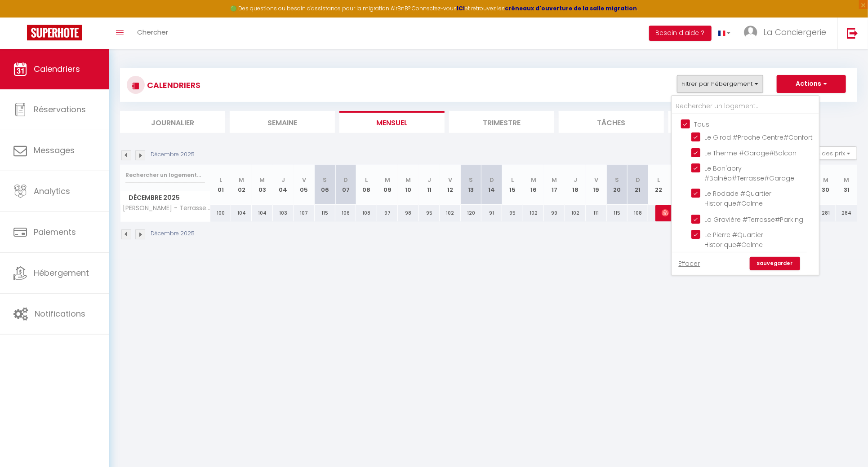  What do you see at coordinates (745, 186) in the screenshot?
I see `div: Filtrer par hébergement` at bounding box center [745, 186].